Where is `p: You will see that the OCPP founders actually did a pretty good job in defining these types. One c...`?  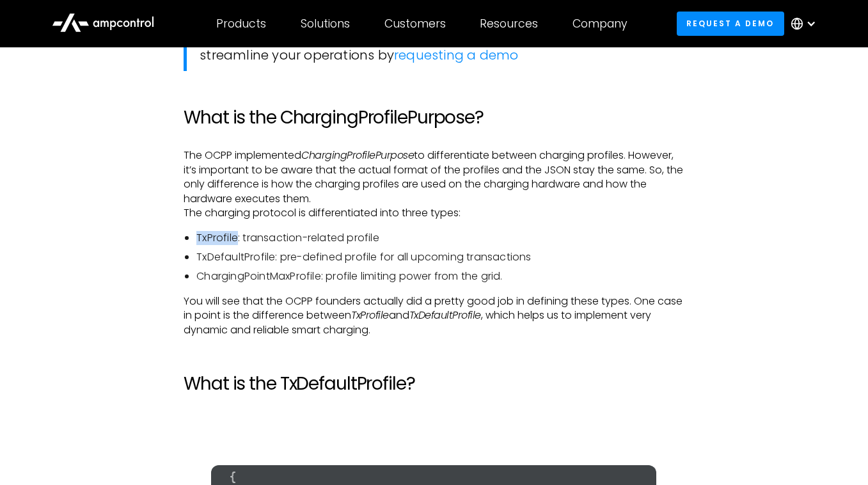
p: You will see that the OCPP founders actually did a pretty good job in defining these types. One c... is located at coordinates (434, 315).